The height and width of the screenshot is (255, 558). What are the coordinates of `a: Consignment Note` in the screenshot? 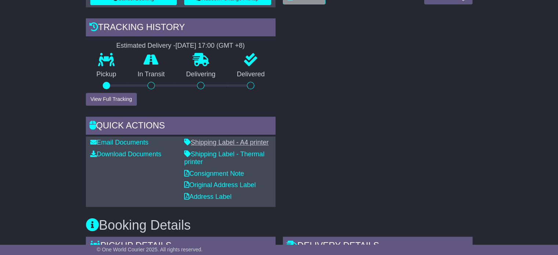 It's located at (214, 174).